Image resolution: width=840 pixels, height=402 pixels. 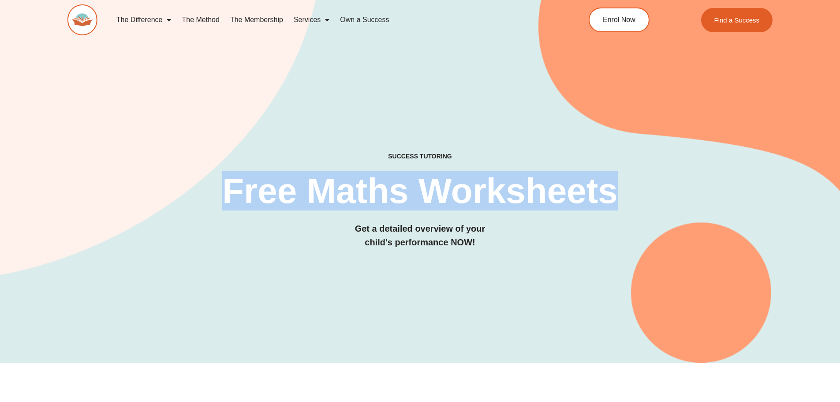 I want to click on a: The Membership, so click(x=257, y=20).